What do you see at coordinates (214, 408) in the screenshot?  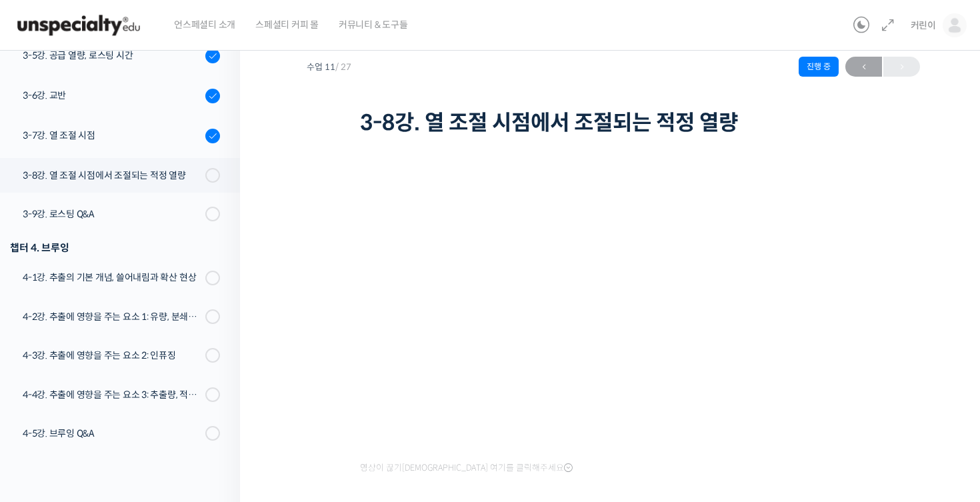 I see `a: 설정` at bounding box center [214, 408].